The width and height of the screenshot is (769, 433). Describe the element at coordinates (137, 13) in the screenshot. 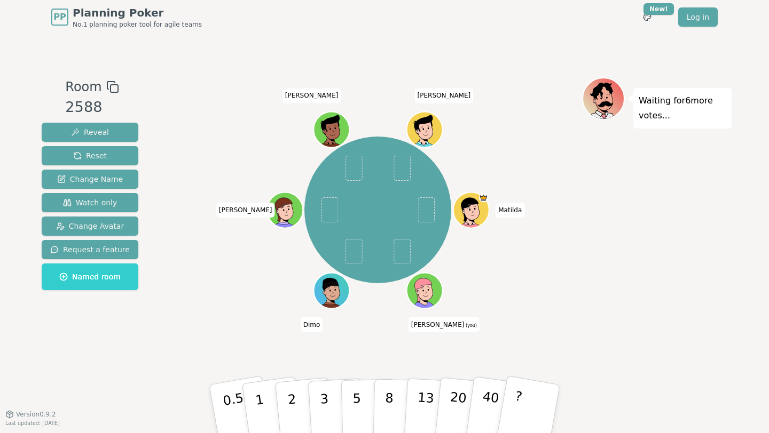

I see `span: Planning Poker` at that location.